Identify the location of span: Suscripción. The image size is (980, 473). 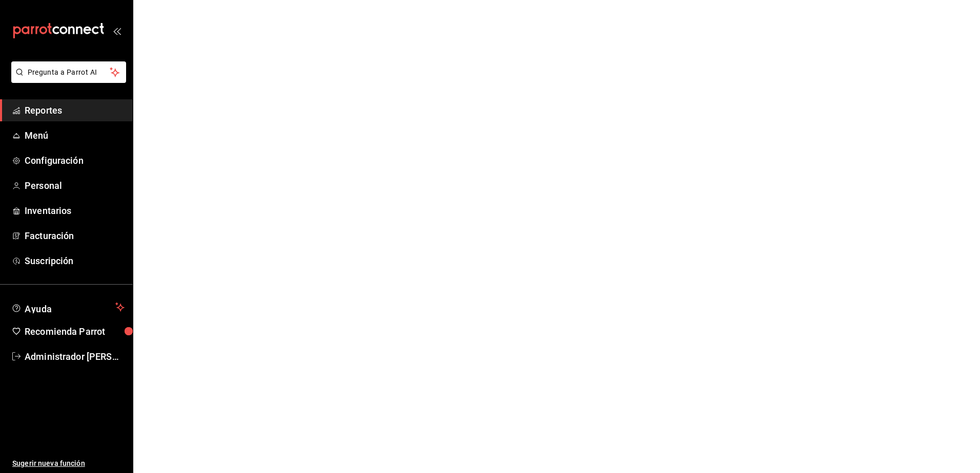
(75, 260).